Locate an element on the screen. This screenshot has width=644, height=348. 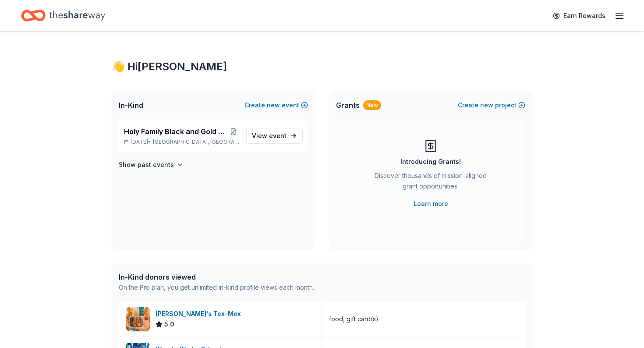
div: Discover thousands of mission-aligned grant opportunities. is located at coordinates (430, 183).